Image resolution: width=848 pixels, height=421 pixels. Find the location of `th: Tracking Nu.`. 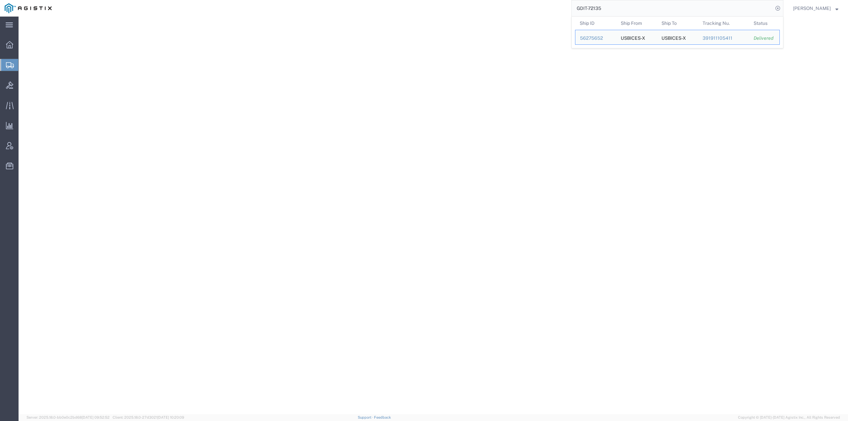

th: Tracking Nu. is located at coordinates (724, 23).